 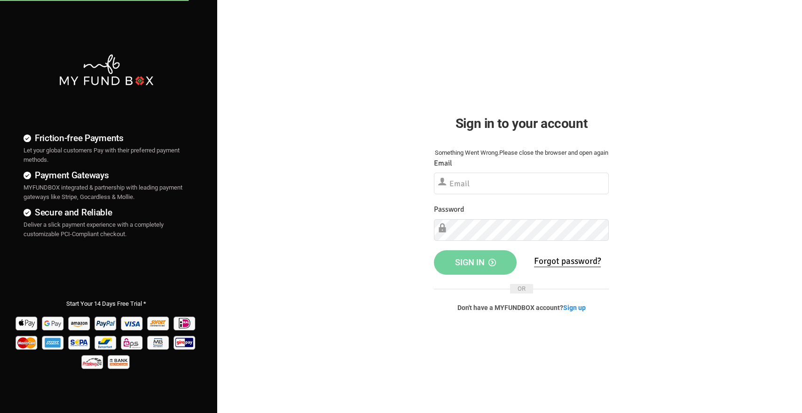 What do you see at coordinates (27, 342) in the screenshot?
I see `img: Mastercard Pay` at bounding box center [27, 342].